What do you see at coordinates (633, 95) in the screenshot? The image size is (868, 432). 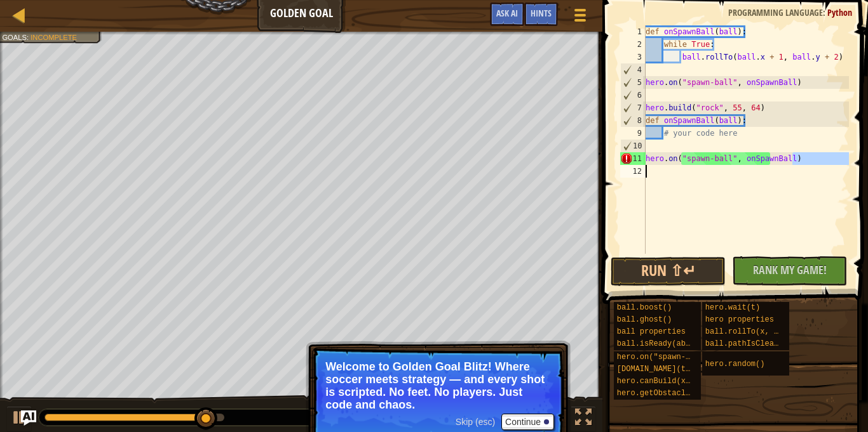 I see `div: 6` at bounding box center [633, 95].